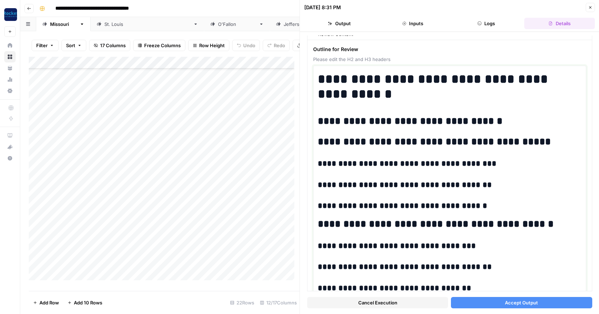  Describe the element at coordinates (339, 23) in the screenshot. I see `button: Output` at that location.